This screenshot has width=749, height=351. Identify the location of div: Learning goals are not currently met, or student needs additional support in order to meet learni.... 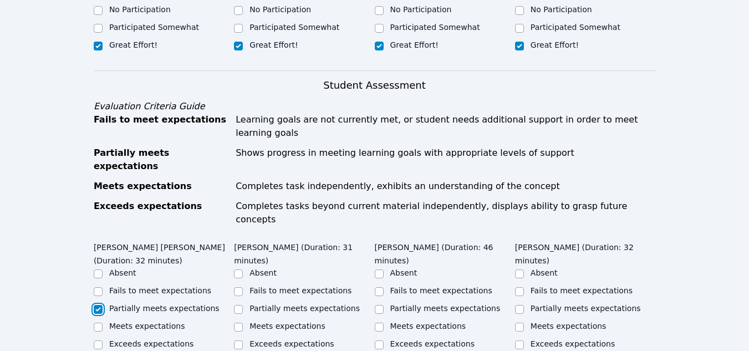
(445, 126).